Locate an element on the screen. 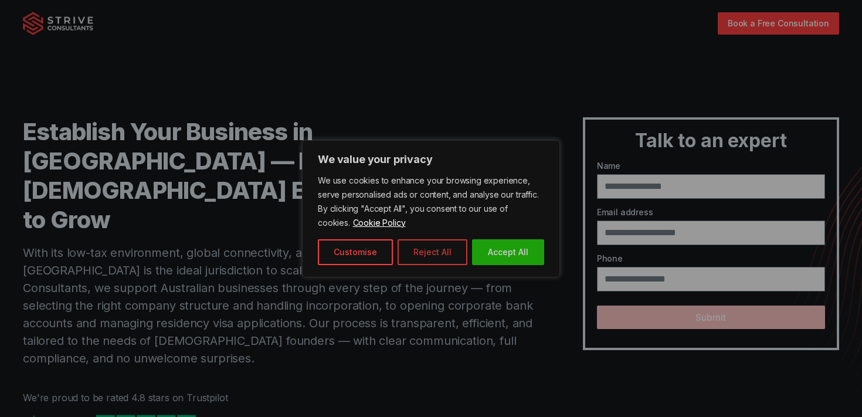 The height and width of the screenshot is (417, 862). a: Cookie Policy is located at coordinates (379, 222).